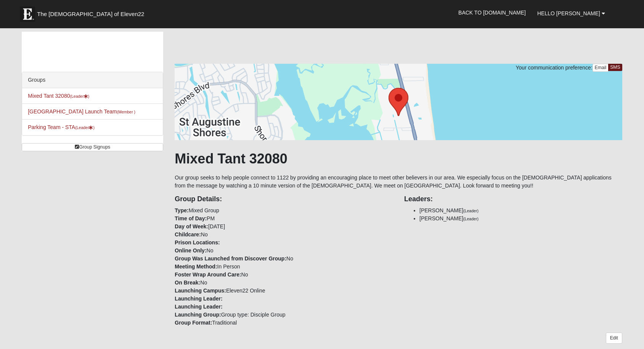 The image size is (644, 349). What do you see at coordinates (191, 218) in the screenshot?
I see `strong: Time of Day:` at bounding box center [191, 218].